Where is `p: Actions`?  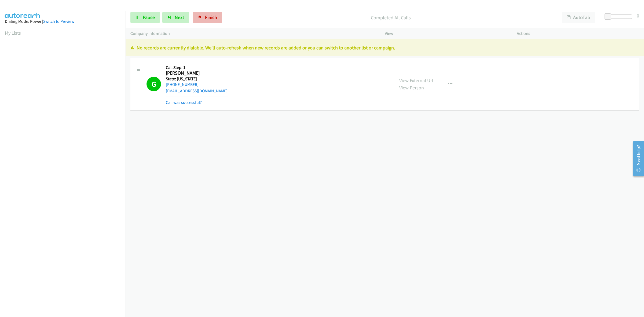
p: Actions is located at coordinates (578, 33).